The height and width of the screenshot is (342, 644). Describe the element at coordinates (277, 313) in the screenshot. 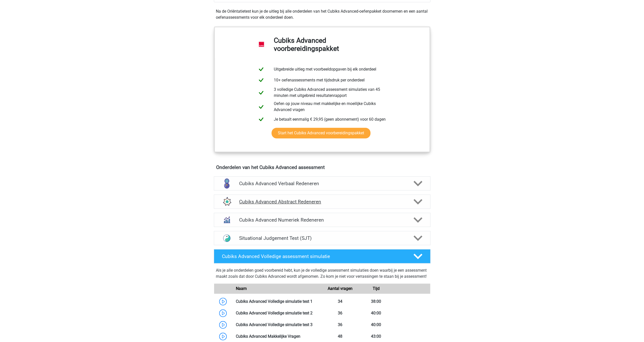

I see `div: Cubiks Advanced Volledige simulatie test 2` at that location.